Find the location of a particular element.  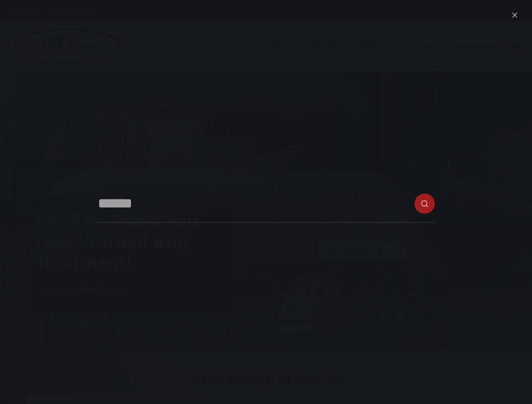

a: Shop is located at coordinates (430, 46).